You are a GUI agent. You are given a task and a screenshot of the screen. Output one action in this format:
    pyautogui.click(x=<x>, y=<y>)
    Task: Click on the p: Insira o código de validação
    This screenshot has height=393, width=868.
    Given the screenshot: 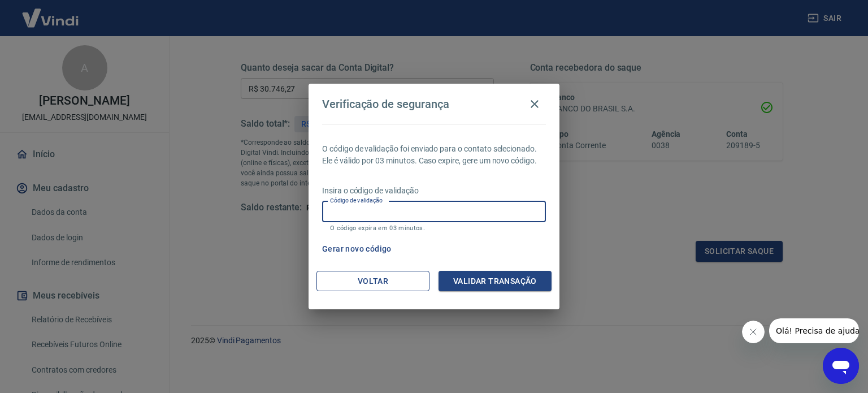 What is the action you would take?
    pyautogui.click(x=434, y=190)
    